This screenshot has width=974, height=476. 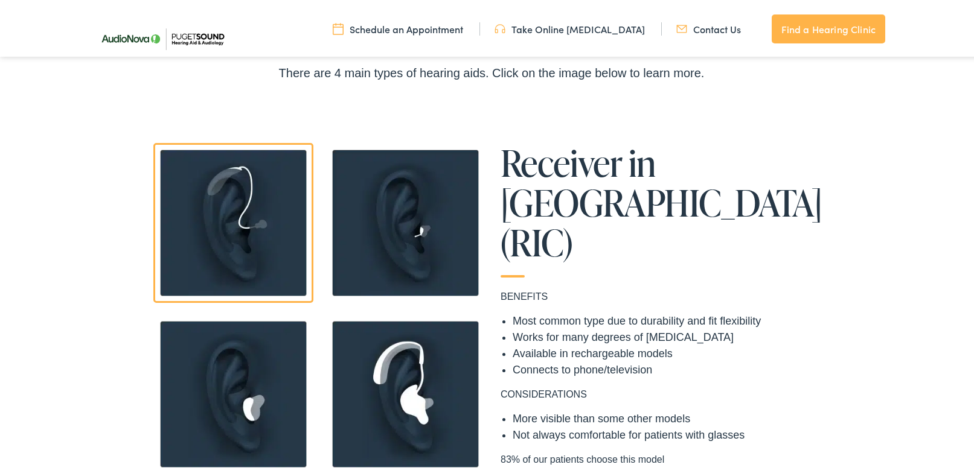 What do you see at coordinates (664, 295) in the screenshot?
I see `p: BENEFITS` at bounding box center [664, 295].